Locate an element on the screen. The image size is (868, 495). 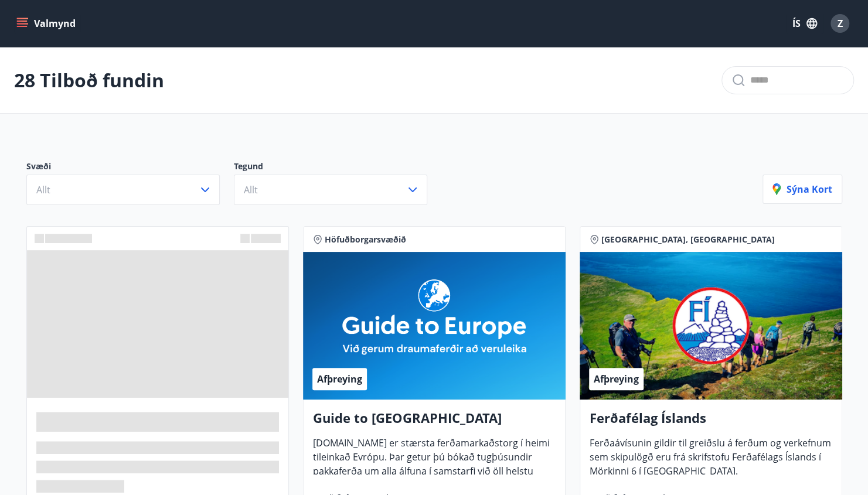
h4: Ferðafélag Íslands is located at coordinates (711, 423).